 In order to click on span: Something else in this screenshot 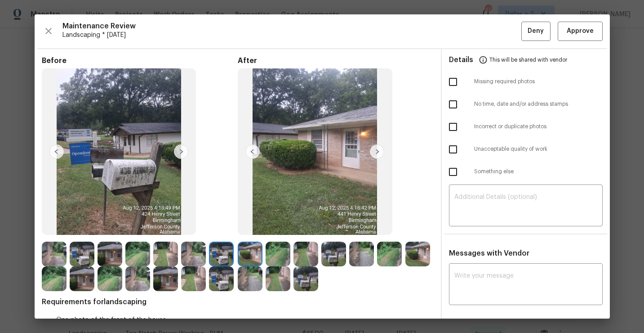, I will do `click(538, 171)`.